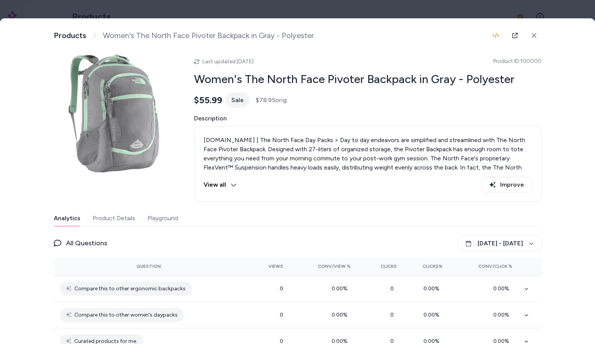 The width and height of the screenshot is (595, 344). I want to click on button: Product Details, so click(114, 218).